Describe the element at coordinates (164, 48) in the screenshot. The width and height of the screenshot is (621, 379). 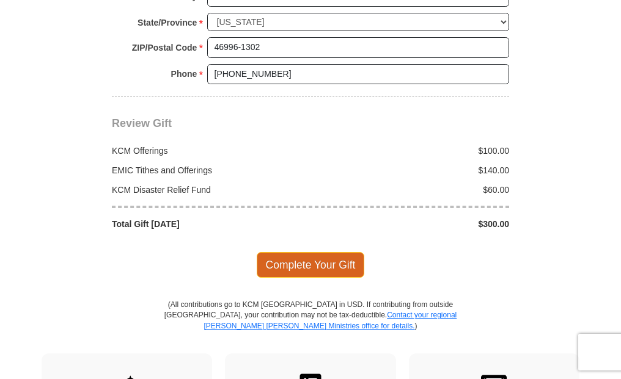
I see `strong: ZIP/Postal Code` at that location.